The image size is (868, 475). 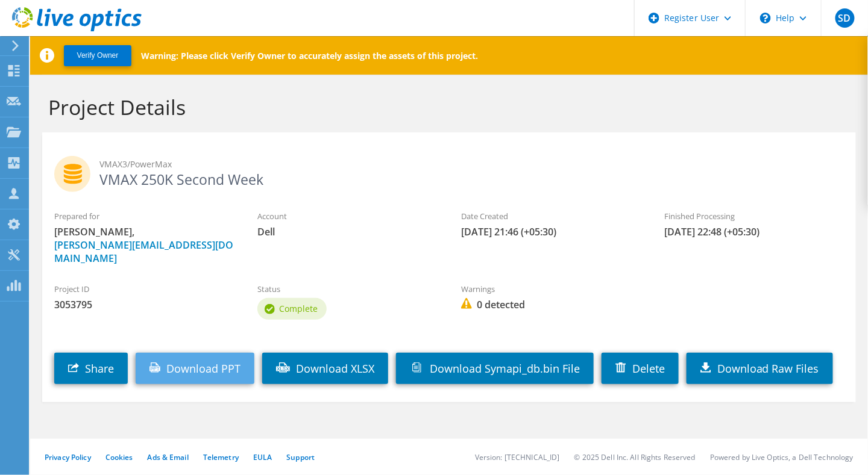 I want to click on label: Status, so click(x=347, y=289).